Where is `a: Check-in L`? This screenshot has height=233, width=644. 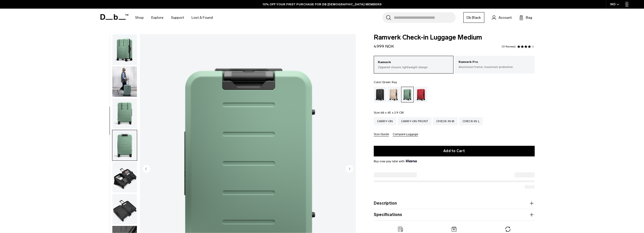
a: Check-in L is located at coordinates (471, 121).